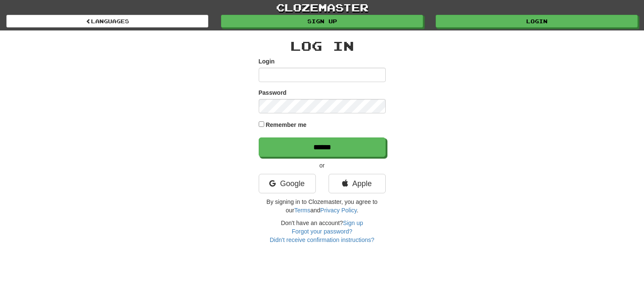 This screenshot has height=294, width=644. What do you see at coordinates (322, 231) in the screenshot?
I see `div: Don't have an account?` at bounding box center [322, 231].